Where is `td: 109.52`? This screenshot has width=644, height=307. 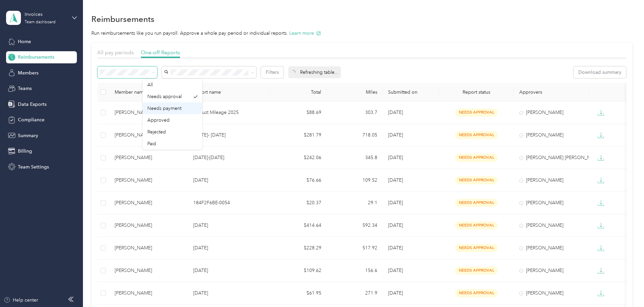
td: 109.52 is located at coordinates (355, 180).